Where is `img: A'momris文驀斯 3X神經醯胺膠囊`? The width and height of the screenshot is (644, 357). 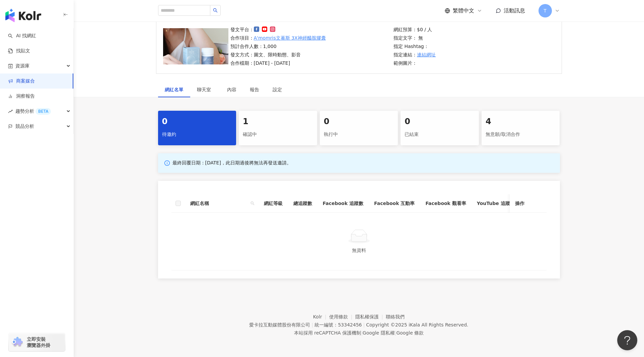
img: A'momris文驀斯 3X神經醯胺膠囊 is located at coordinates (195, 47).